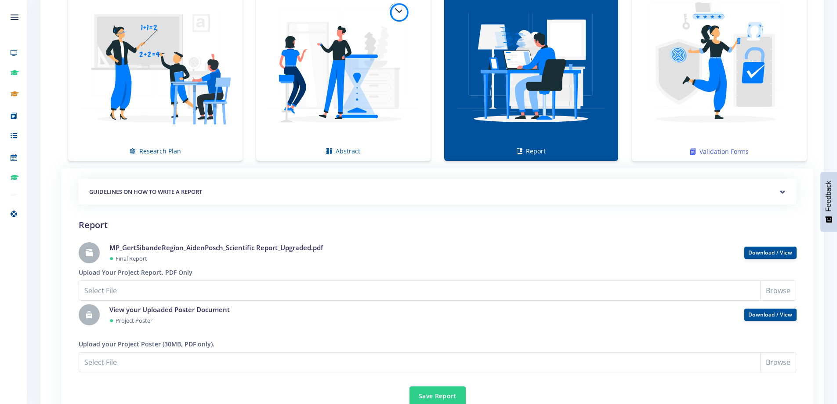 The image size is (837, 404). What do you see at coordinates (134, 320) in the screenshot?
I see `small: Project Poster` at bounding box center [134, 320].